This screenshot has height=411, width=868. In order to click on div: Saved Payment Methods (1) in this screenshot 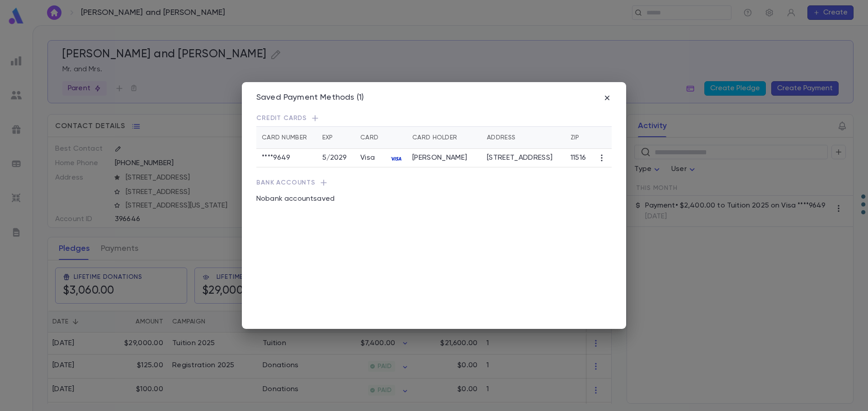, I will do `click(310, 98)`.